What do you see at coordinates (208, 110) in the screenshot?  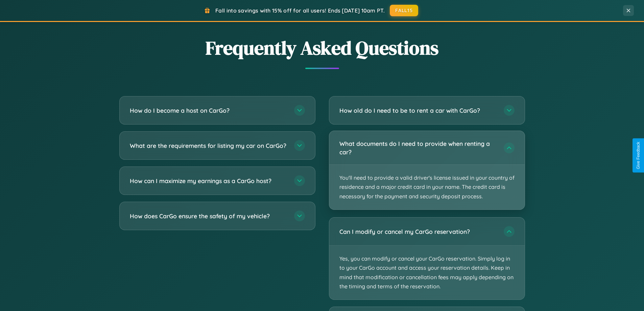 I see `h3: How do I become a host on CarGo?` at bounding box center [208, 110].